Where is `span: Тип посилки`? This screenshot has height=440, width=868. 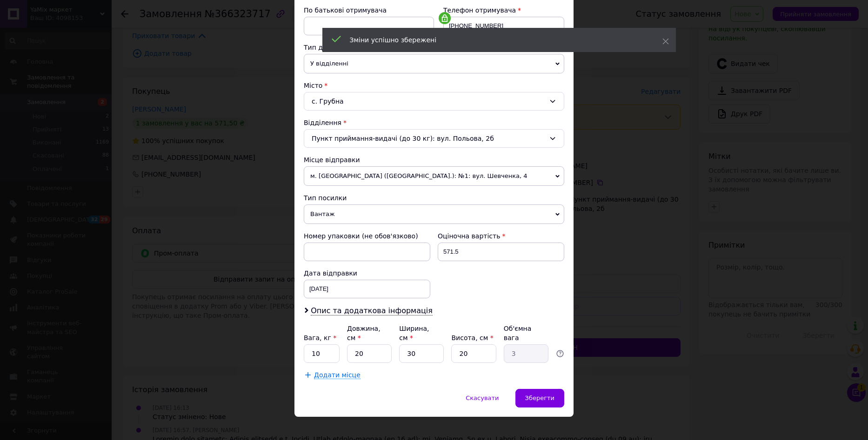
span: Тип посилки is located at coordinates (325, 198).